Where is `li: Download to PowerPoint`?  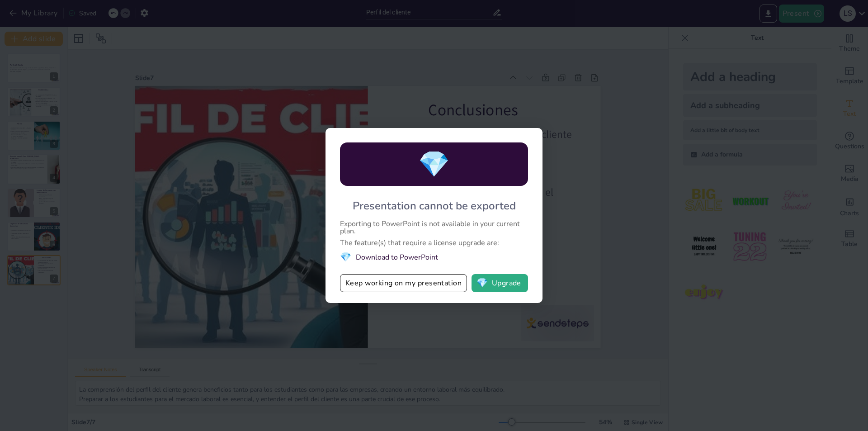 li: Download to PowerPoint is located at coordinates (434, 257).